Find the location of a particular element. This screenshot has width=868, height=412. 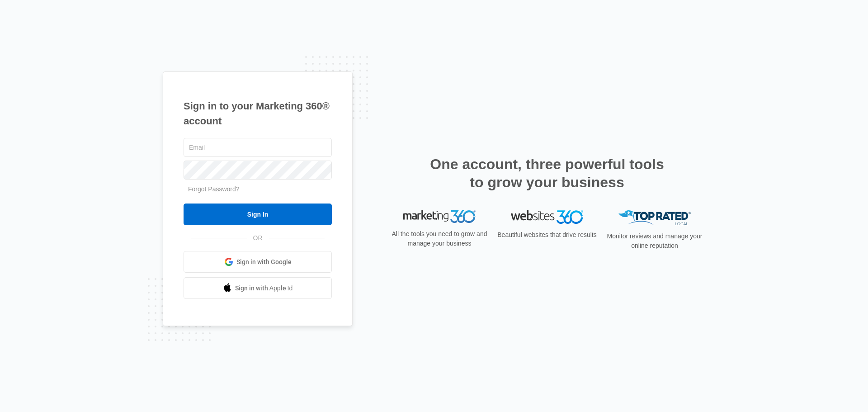

h1: Sign in to your Marketing 360® account is located at coordinates (258, 113).